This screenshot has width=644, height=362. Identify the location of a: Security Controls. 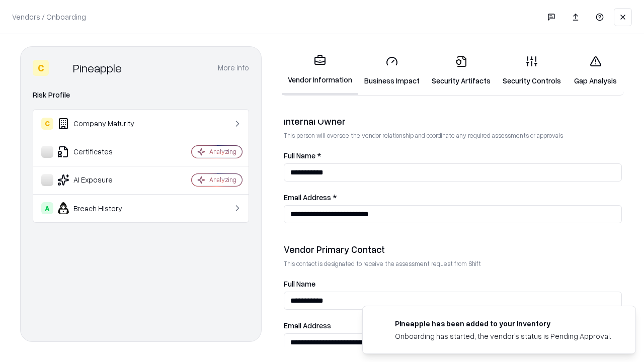
(532, 71).